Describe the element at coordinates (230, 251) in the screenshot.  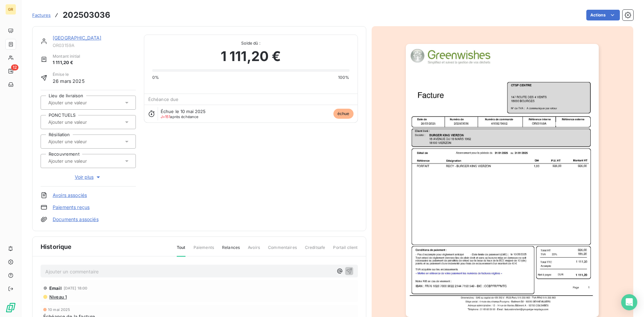
I see `span: Relances` at that location.